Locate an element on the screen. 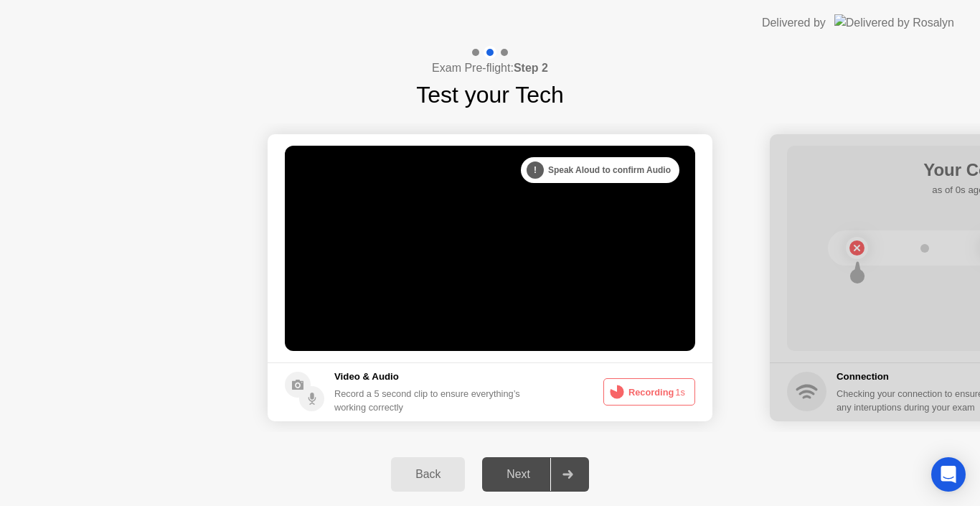 The width and height of the screenshot is (980, 506). b: Step 2 is located at coordinates (531, 67).